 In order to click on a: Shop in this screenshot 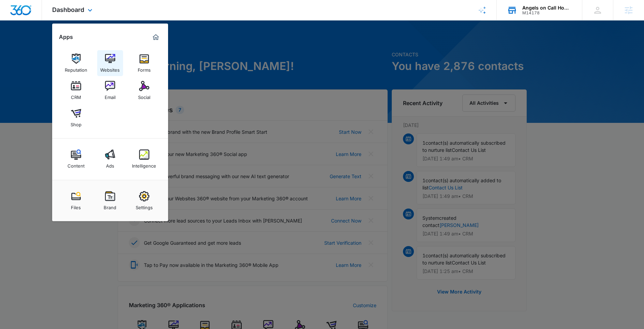, I will do `click(76, 118)`.